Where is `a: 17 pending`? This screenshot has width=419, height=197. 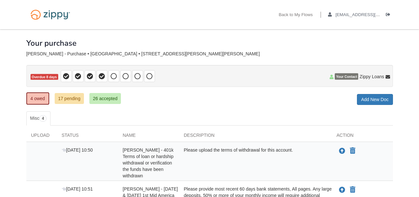
a: 17 pending is located at coordinates (69, 98).